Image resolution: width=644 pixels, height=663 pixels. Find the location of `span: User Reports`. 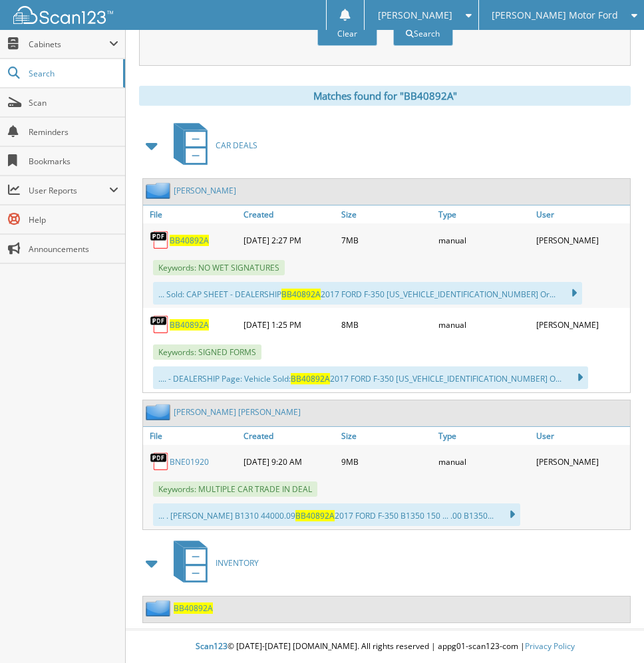

span: User Reports is located at coordinates (69, 190).